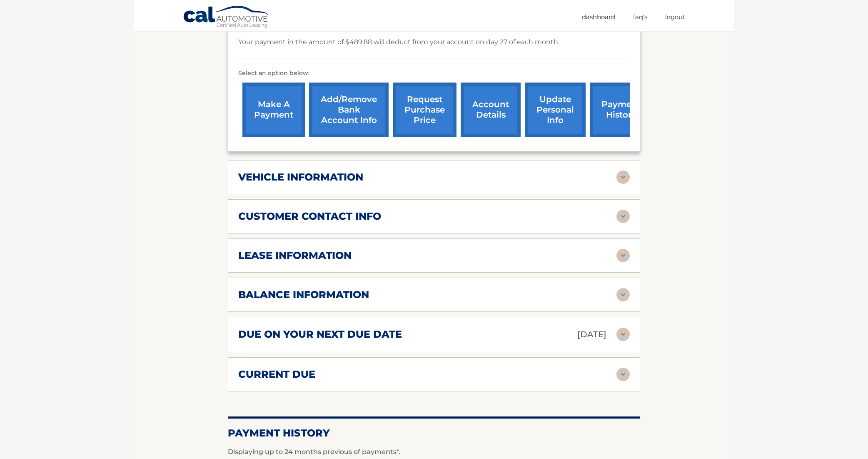  I want to click on h2: lease information, so click(295, 256).